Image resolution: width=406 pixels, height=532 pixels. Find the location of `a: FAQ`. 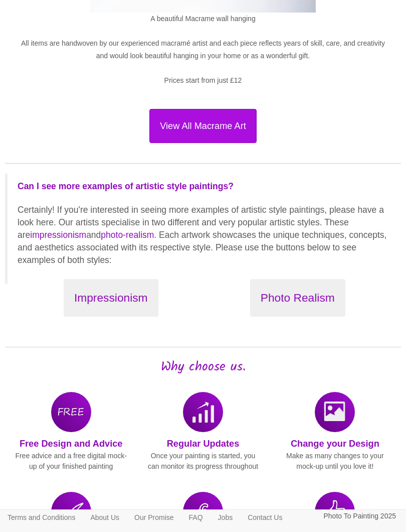

a: FAQ is located at coordinates (196, 517).